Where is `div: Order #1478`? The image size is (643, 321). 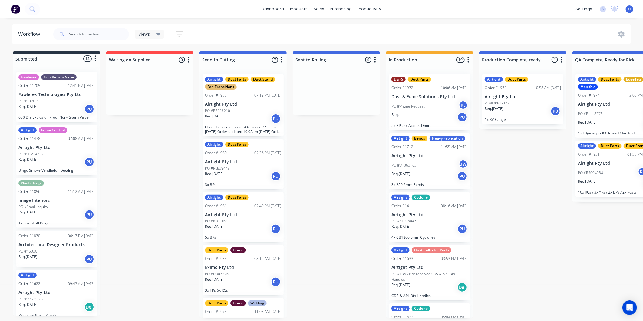 div: Order #1478 is located at coordinates (29, 139).